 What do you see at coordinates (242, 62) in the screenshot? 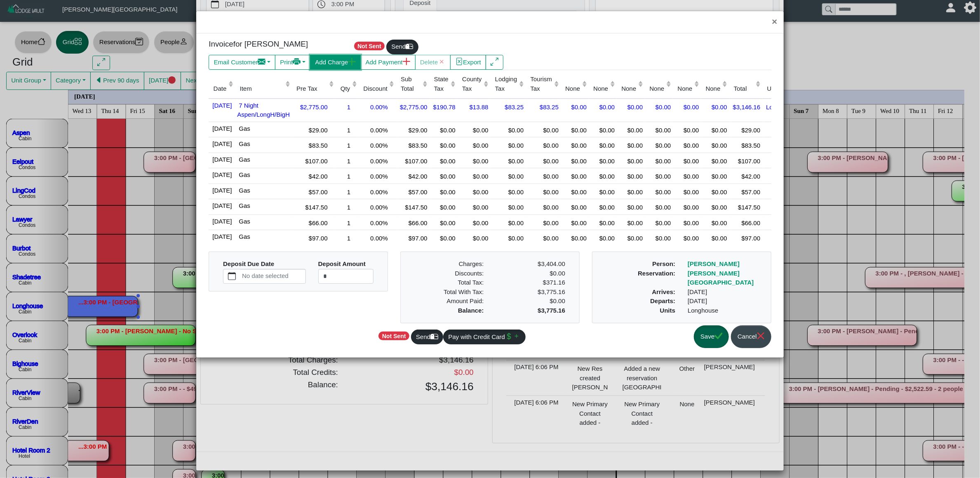
I see `button: Email Customerenvelope fill` at bounding box center [242, 62].